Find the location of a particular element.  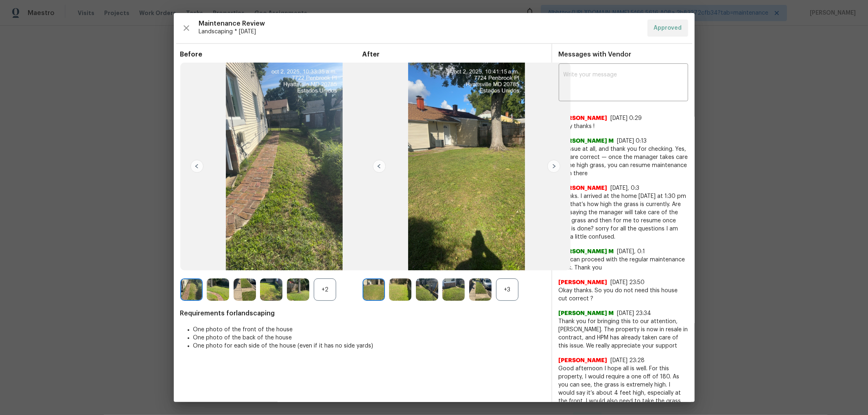

li: One photo of the back of the house is located at coordinates (369, 338).